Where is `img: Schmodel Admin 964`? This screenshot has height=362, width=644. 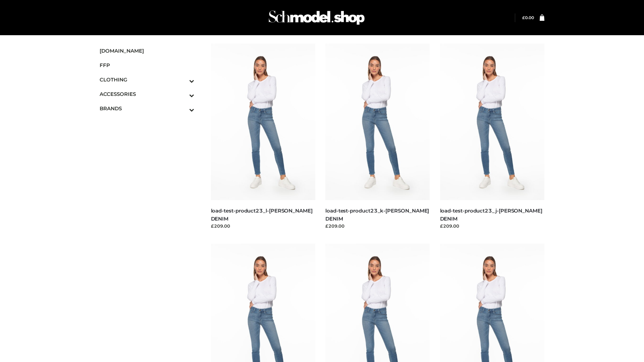 img: Schmodel Admin 964 is located at coordinates (316, 18).